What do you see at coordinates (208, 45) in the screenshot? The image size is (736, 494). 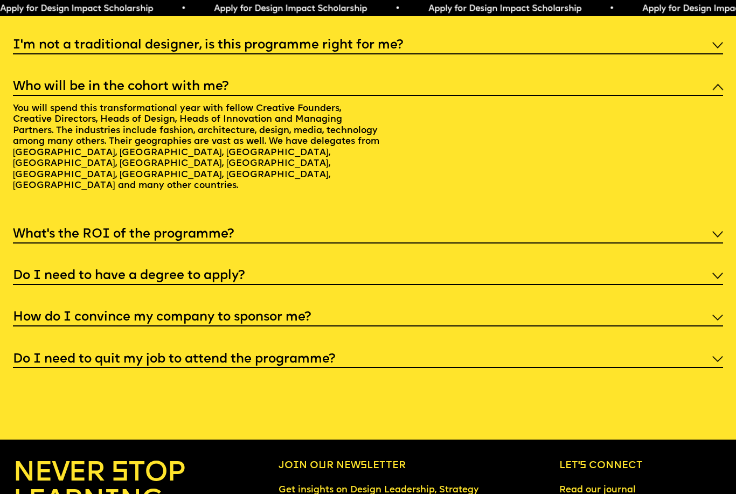 I see `h5: I'm not a traditional designer, is this programme right for me?` at bounding box center [208, 45].